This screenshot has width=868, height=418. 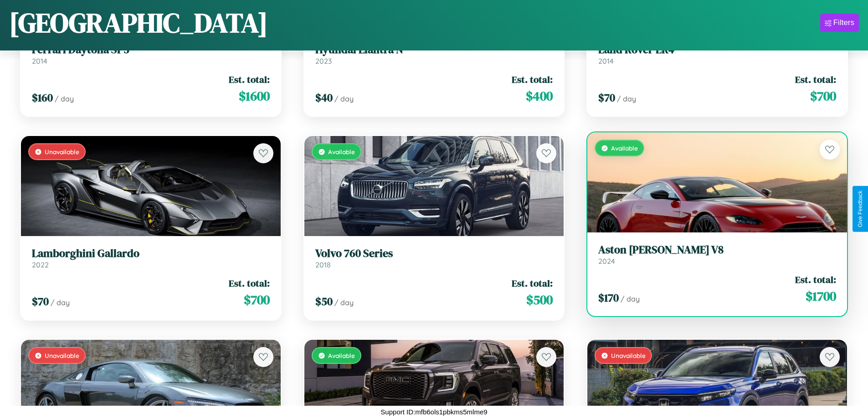 What do you see at coordinates (608, 298) in the screenshot?
I see `span: $ 170` at bounding box center [608, 298].